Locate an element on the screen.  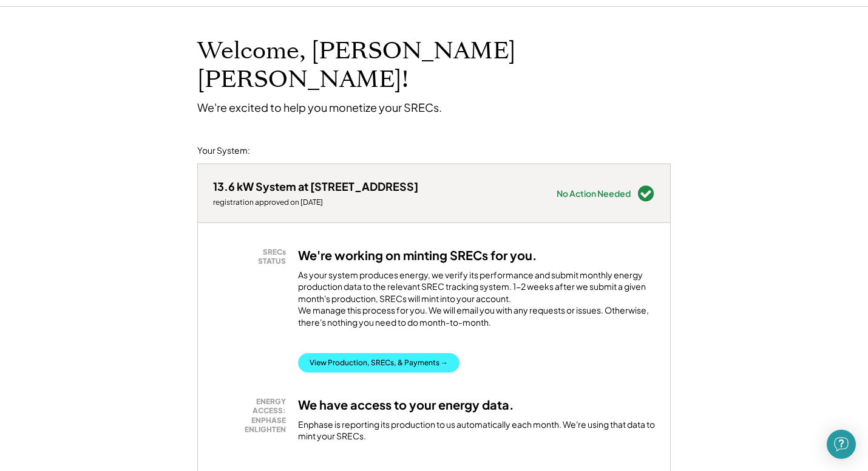
div: We're excited to help you monetize your SRECs. is located at coordinates (319, 107).